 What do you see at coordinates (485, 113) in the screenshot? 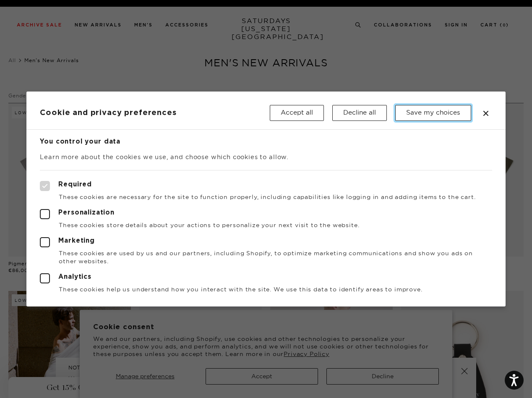
I see `button: Close dialog` at bounding box center [485, 113].